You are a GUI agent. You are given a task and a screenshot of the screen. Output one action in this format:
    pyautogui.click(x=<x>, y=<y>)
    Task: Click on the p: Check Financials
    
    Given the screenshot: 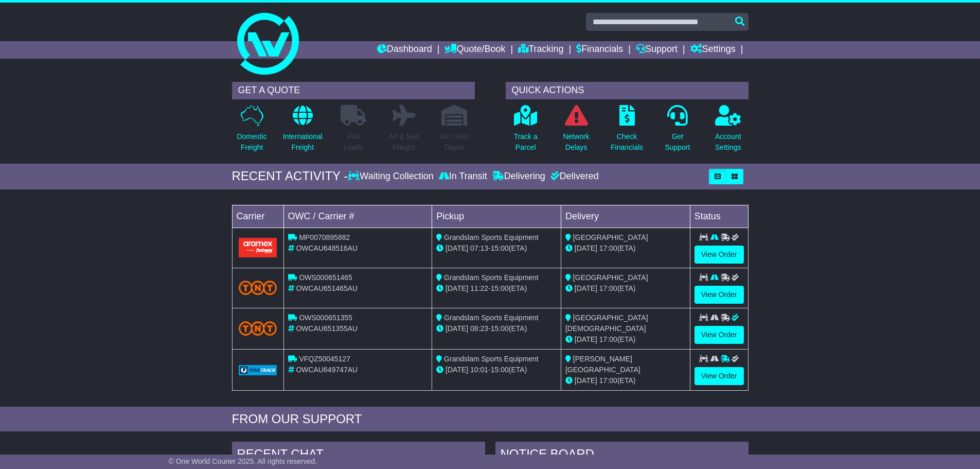 What is the action you would take?
    pyautogui.click(x=626, y=142)
    